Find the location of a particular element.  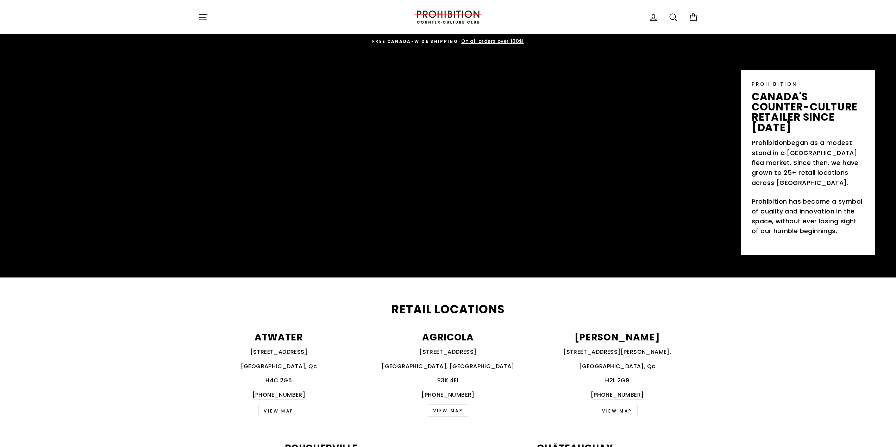

span: FREE CANADA-WIDE SHIPPING is located at coordinates (415, 42).